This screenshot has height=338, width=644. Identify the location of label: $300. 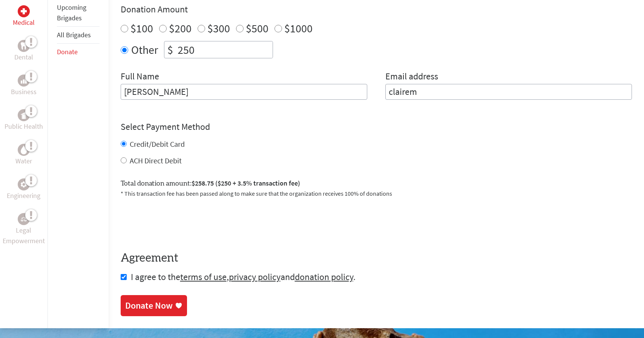
(219, 29).